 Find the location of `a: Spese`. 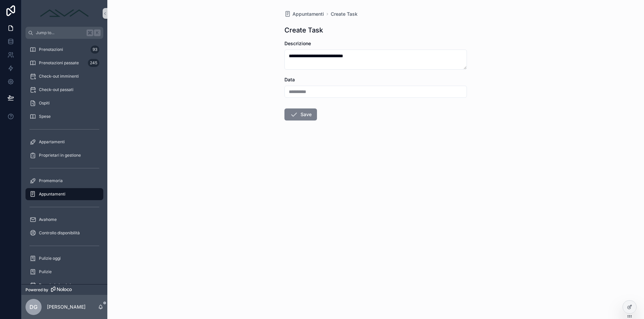

a: Spese is located at coordinates (65, 117).